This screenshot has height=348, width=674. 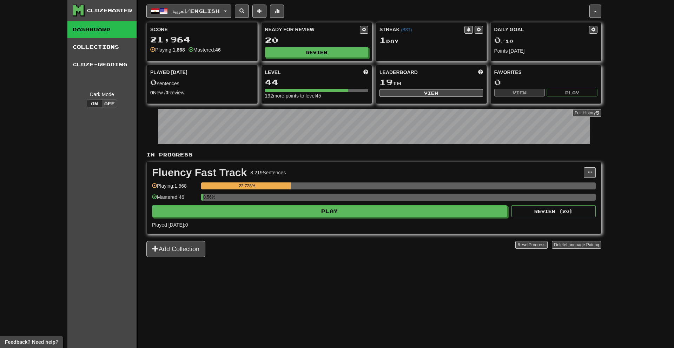 What do you see at coordinates (102, 65) in the screenshot?
I see `a: Cloze-Reading` at bounding box center [102, 65].